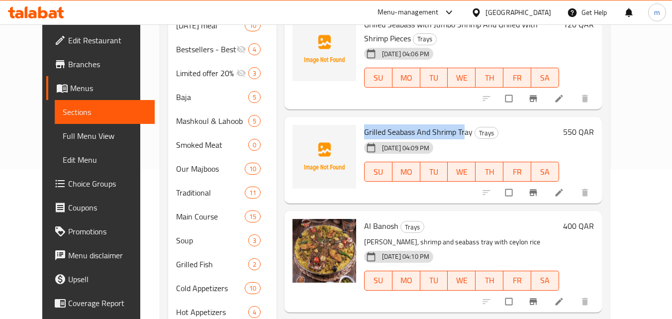  What do you see at coordinates (222, 73) in the screenshot?
I see `div: Limited offer 20% off3` at bounding box center [222, 73].